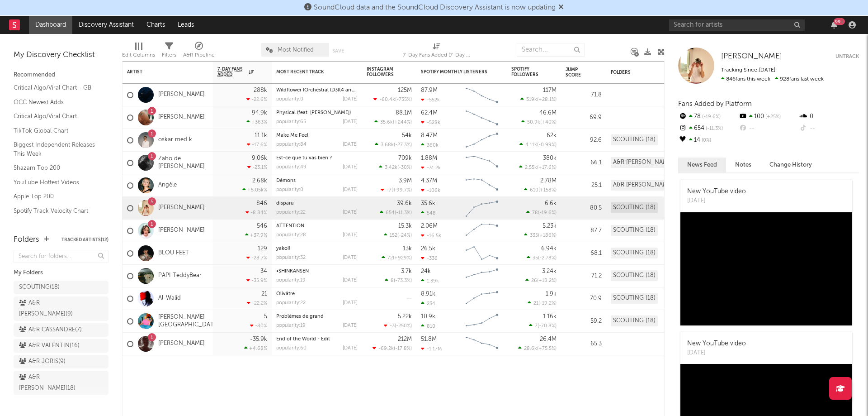 This screenshot has width=868, height=416. What do you see at coordinates (584, 185) in the screenshot?
I see `div: 25.1` at bounding box center [584, 185].